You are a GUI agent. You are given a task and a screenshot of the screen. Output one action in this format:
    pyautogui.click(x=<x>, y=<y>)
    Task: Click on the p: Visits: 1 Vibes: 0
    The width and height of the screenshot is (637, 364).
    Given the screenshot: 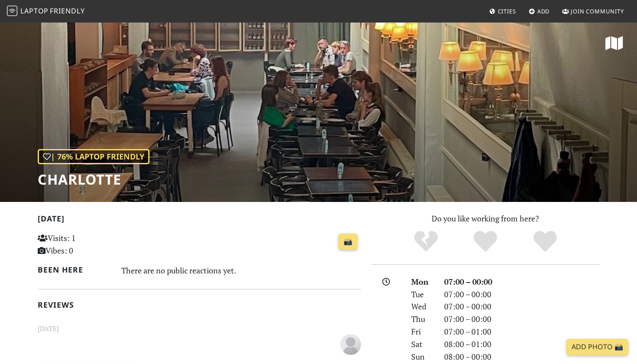 What is the action you would take?
    pyautogui.click(x=88, y=244)
    